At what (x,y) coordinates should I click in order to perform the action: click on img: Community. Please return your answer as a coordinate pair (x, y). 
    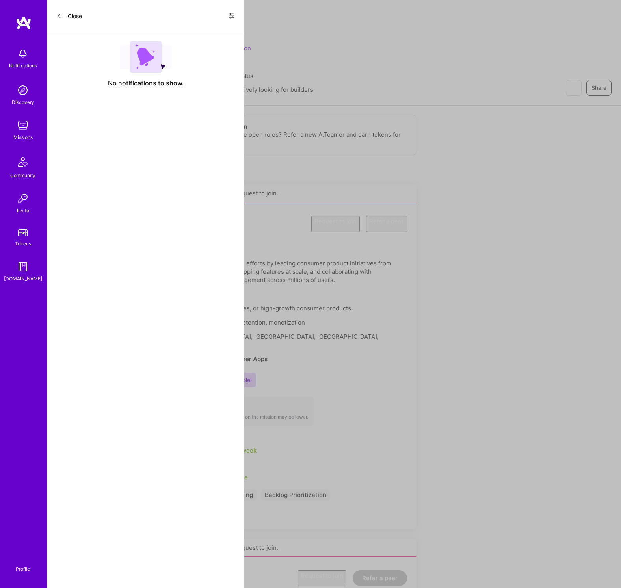
    Looking at the image, I should click on (23, 162).